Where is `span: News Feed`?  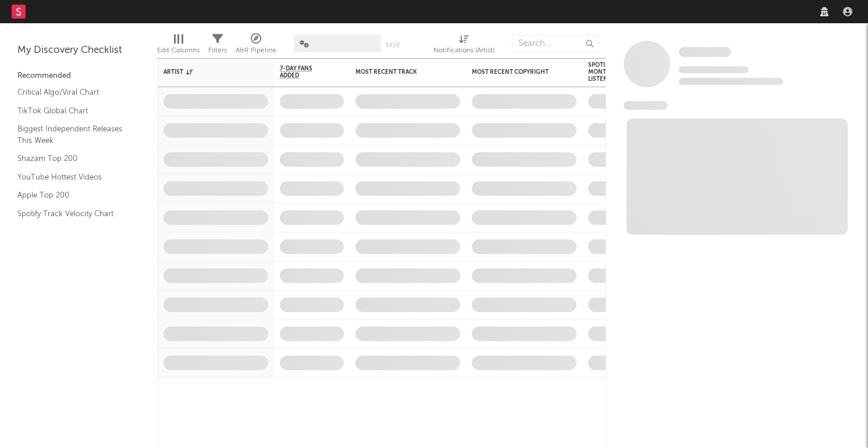 span: News Feed is located at coordinates (645, 105).